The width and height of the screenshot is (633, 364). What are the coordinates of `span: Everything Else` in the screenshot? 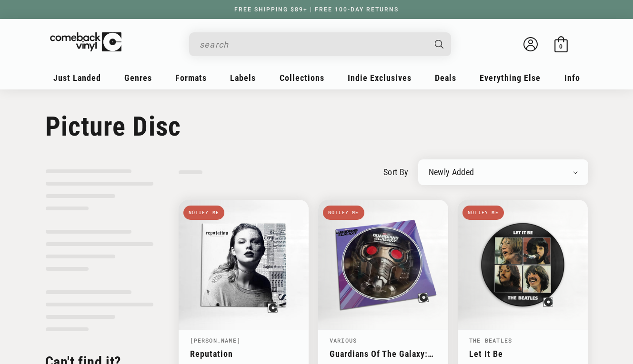 It's located at (510, 77).